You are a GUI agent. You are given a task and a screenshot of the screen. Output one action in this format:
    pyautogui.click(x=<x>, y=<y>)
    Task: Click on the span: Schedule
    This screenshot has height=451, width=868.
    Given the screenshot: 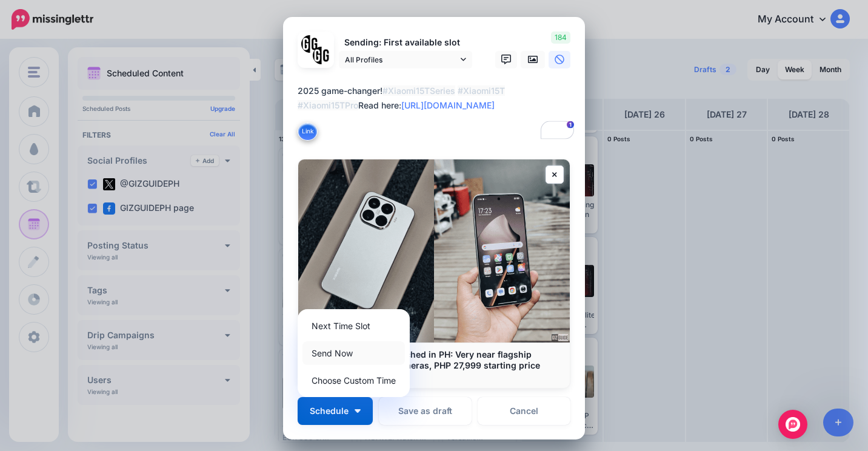 What is the action you would take?
    pyautogui.click(x=329, y=411)
    